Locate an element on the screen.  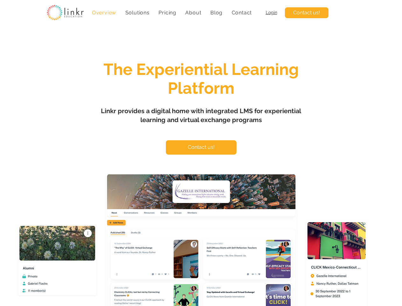
span: Blog is located at coordinates (217, 12).